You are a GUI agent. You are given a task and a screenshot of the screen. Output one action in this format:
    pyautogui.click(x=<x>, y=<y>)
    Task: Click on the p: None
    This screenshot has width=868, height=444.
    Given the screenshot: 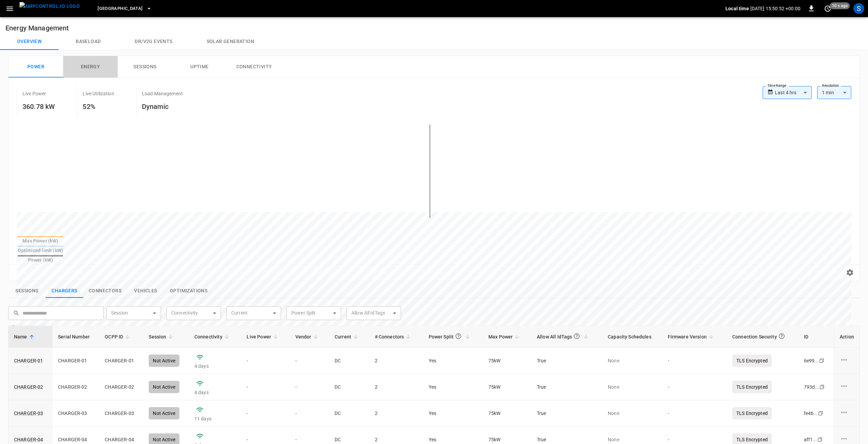 What is the action you would take?
    pyautogui.click(x=632, y=439)
    